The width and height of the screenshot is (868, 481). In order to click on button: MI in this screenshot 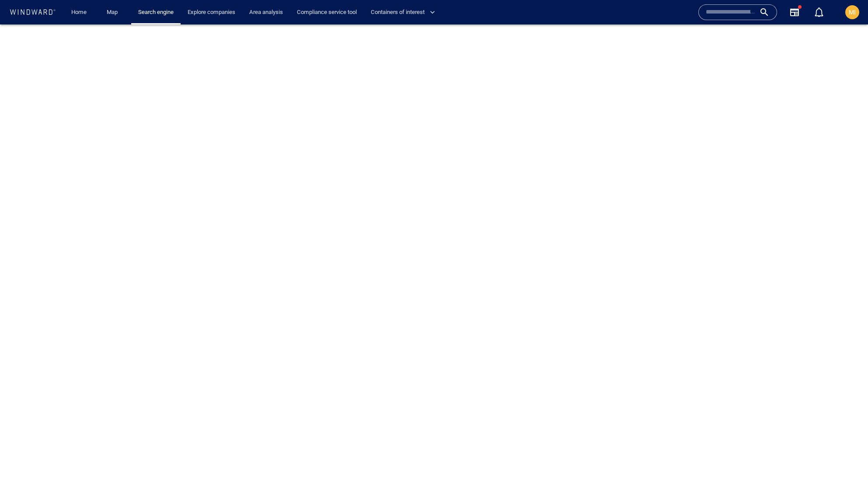, I will do `click(853, 12)`.